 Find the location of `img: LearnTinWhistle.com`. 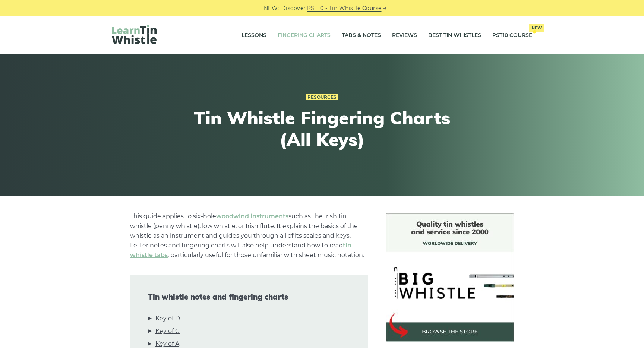

img: LearnTinWhistle.com is located at coordinates (134, 34).